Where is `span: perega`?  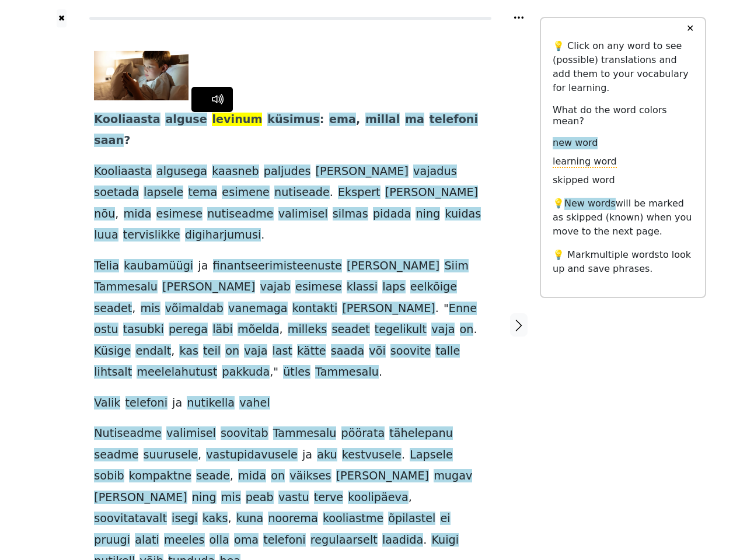 span: perega is located at coordinates (188, 330).